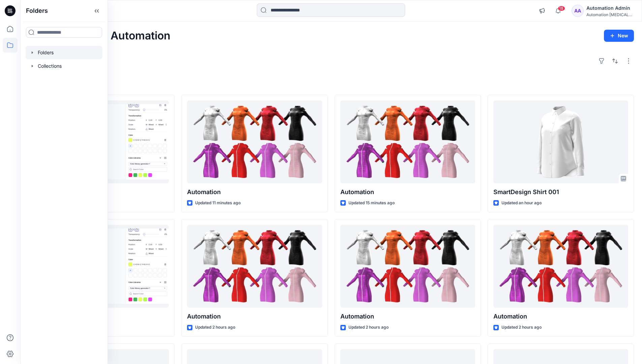 The image size is (642, 364). I want to click on p: Updated an hour ago, so click(522, 203).